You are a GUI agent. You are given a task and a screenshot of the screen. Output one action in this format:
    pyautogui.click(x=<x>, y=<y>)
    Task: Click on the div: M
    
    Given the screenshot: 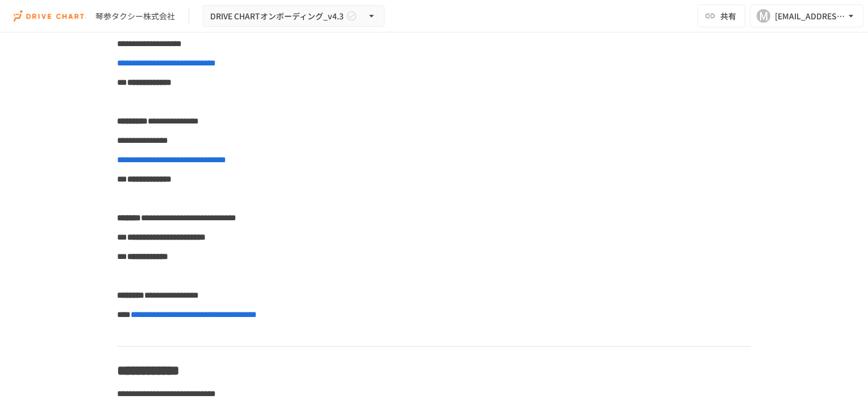 What is the action you would take?
    pyautogui.click(x=764, y=16)
    